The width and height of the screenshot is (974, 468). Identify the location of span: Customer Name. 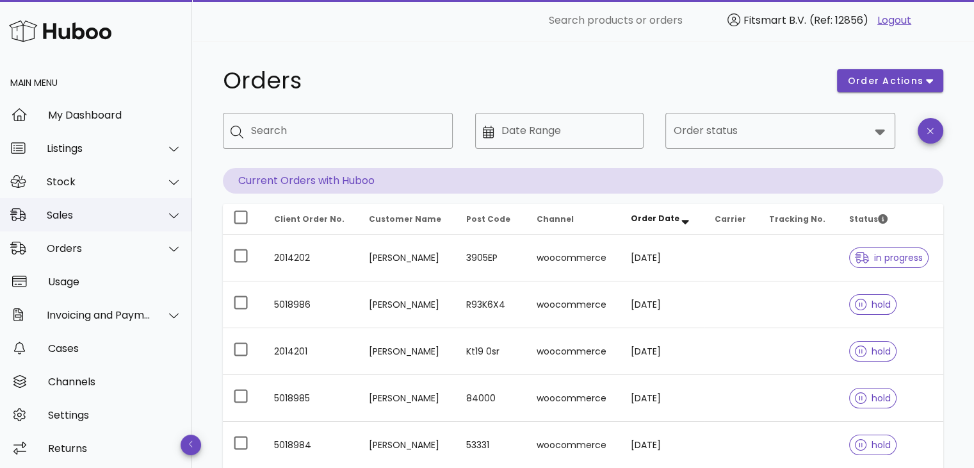
(405, 218).